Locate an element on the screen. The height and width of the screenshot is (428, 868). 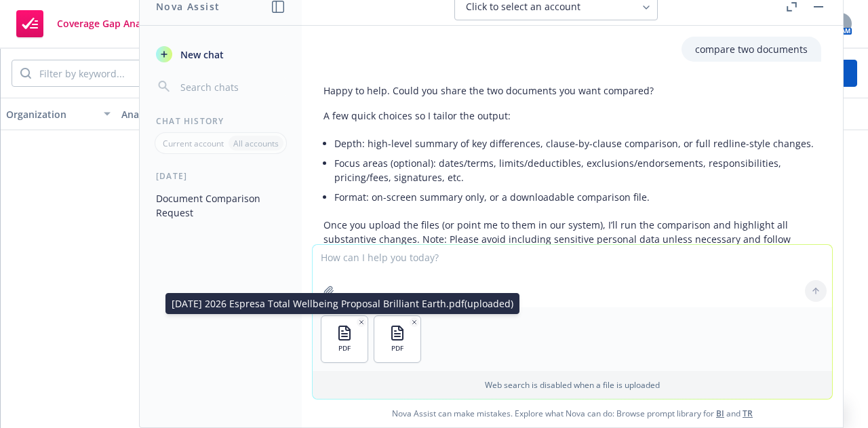
p: Once you upload the files (or point me to them in our system), I’ll run the comparison and highli... is located at coordinates (573, 239).